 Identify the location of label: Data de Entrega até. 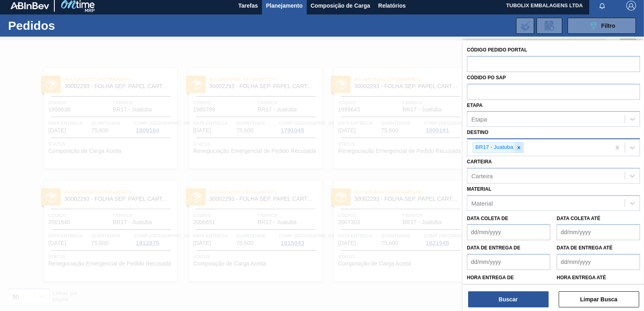
(585, 248).